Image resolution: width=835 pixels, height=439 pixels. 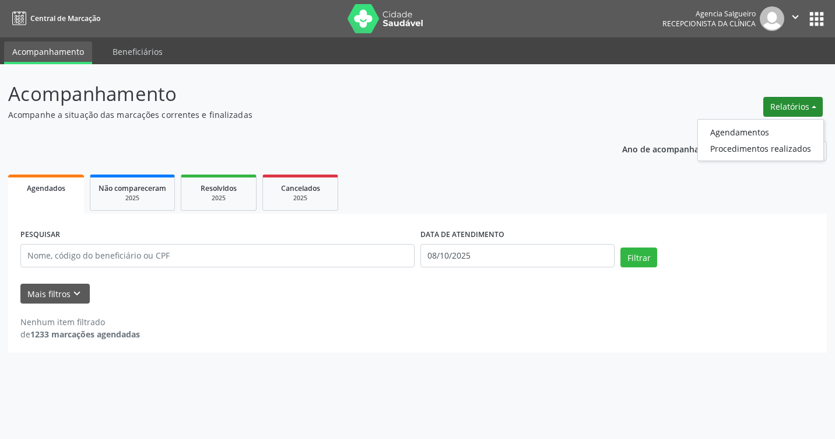 I want to click on input: Nome, código do beneficiário ou CPF, so click(x=218, y=255).